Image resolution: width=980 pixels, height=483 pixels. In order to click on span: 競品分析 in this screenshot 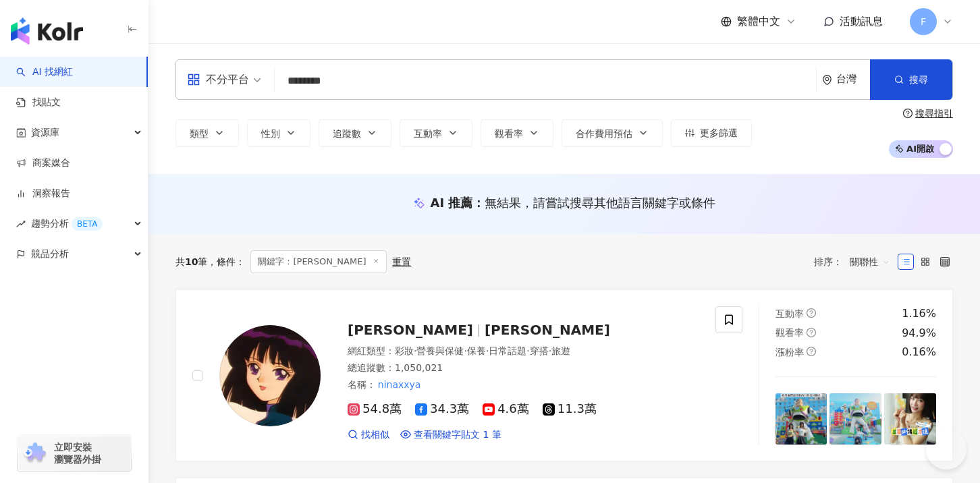, I will do `click(50, 253)`.